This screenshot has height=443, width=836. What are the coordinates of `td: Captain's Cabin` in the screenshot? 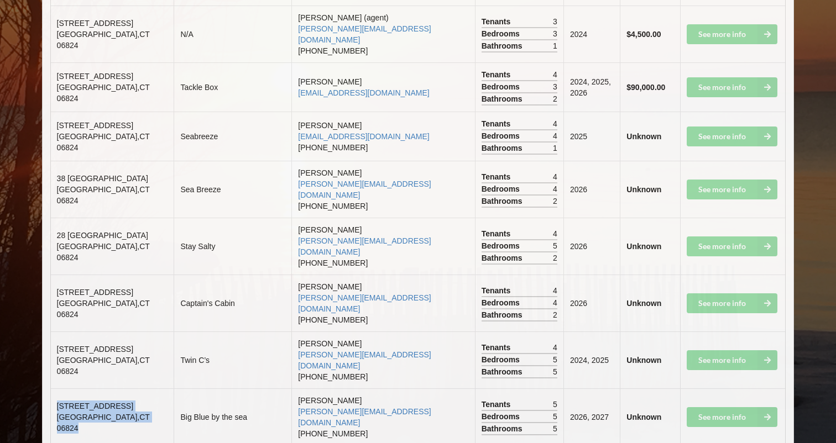 It's located at (232, 303).